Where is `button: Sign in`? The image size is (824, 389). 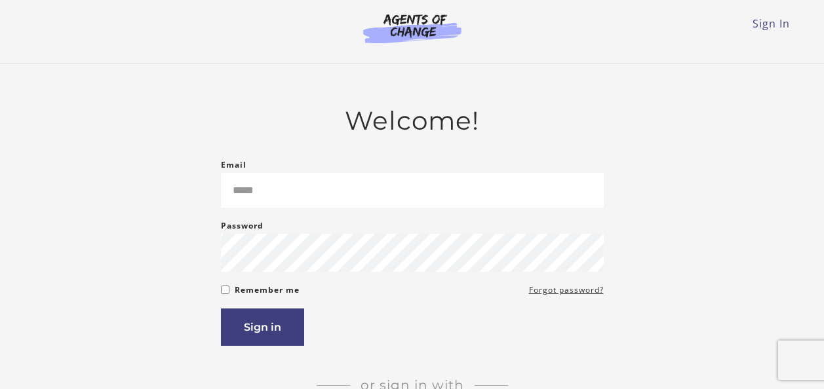
button: Sign in is located at coordinates (262, 327).